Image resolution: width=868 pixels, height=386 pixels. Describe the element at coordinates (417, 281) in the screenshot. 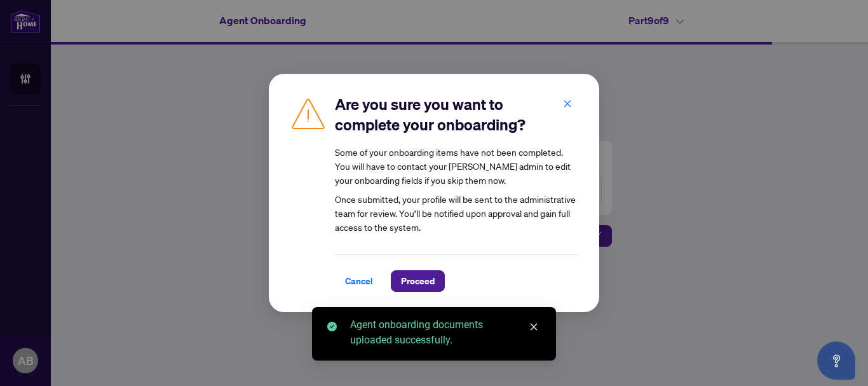

I see `button: Proceed` at that location.